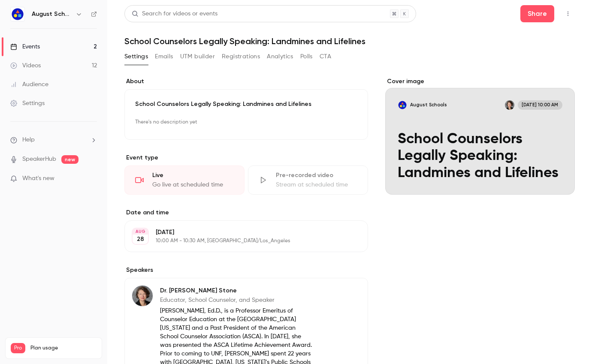 The height and width of the screenshot is (364, 592). What do you see at coordinates (317, 185) in the screenshot?
I see `div: Stream at scheduled time` at bounding box center [317, 185].